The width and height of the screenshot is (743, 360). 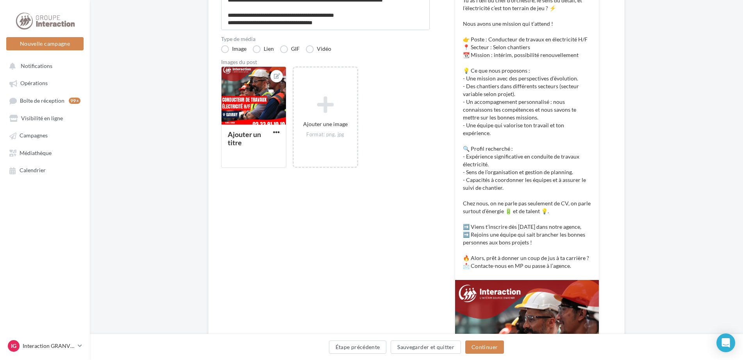 What do you see at coordinates (45, 170) in the screenshot?
I see `a: Calendrier` at bounding box center [45, 170].